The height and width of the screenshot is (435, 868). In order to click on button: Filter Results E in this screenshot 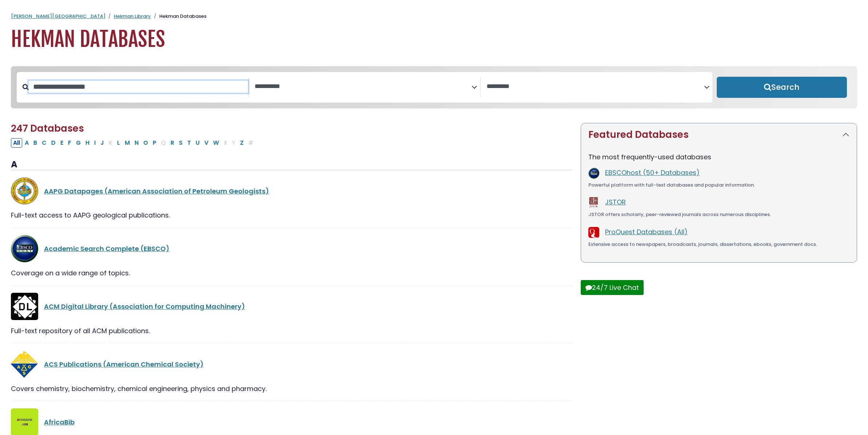, I will do `click(61, 143)`.